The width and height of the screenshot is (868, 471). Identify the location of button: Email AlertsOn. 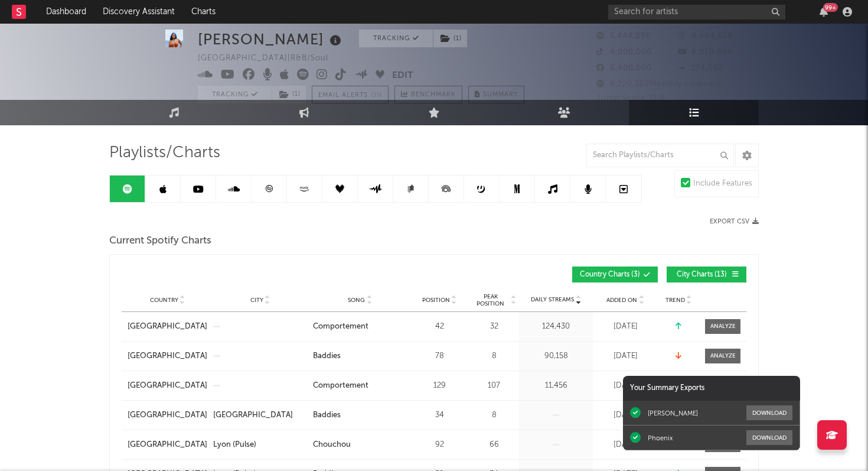
(350, 95).